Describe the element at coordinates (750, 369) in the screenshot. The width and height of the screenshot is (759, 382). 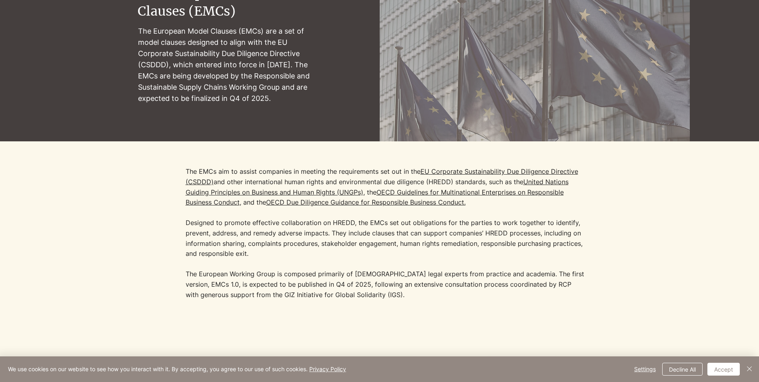
I see `img: Close` at that location.